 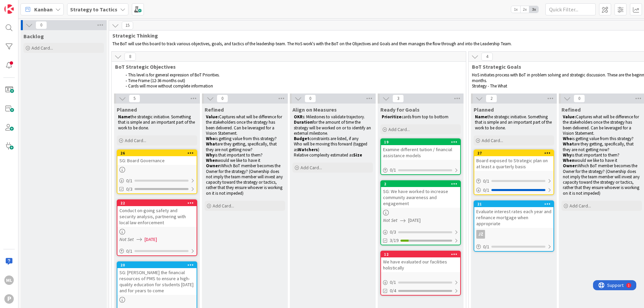 What do you see at coordinates (135, 99) in the screenshot?
I see `span: 5` at bounding box center [135, 99].